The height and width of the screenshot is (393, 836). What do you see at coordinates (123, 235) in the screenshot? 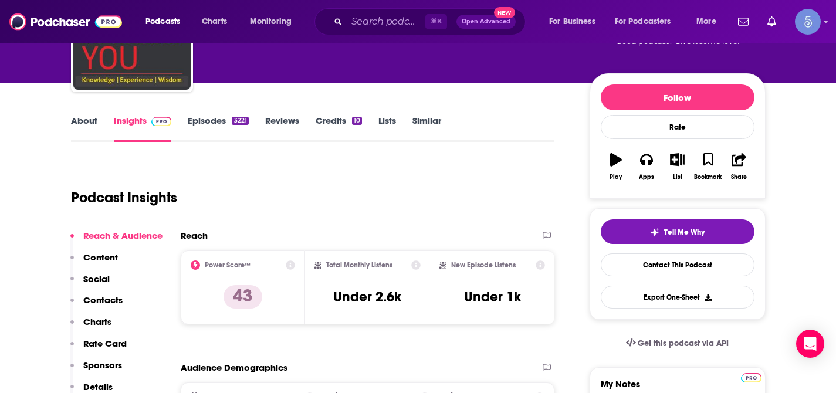
I see `p: Reach & Audience` at bounding box center [123, 235].